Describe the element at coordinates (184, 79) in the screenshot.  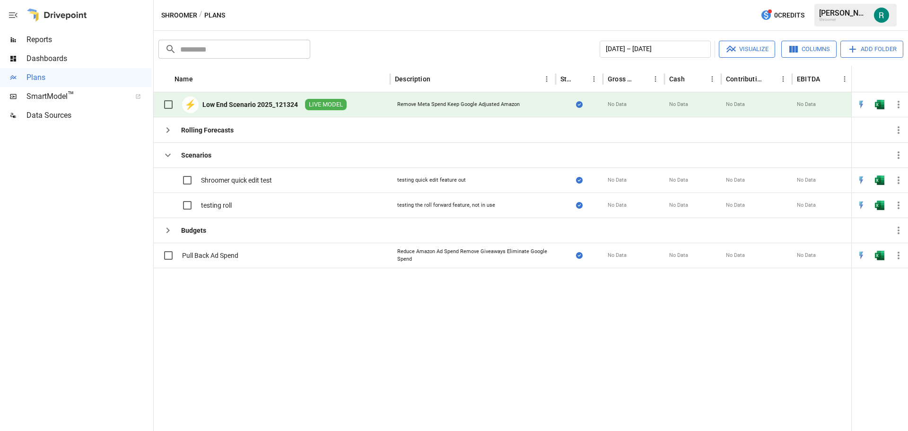
I see `div: Name` at that location.